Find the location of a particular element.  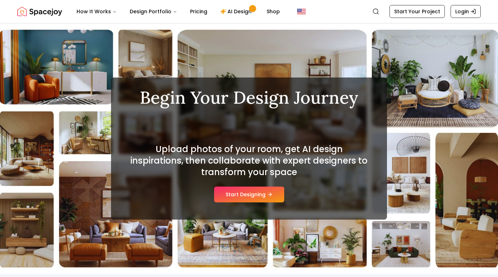

button: Start Designing is located at coordinates (249, 195).